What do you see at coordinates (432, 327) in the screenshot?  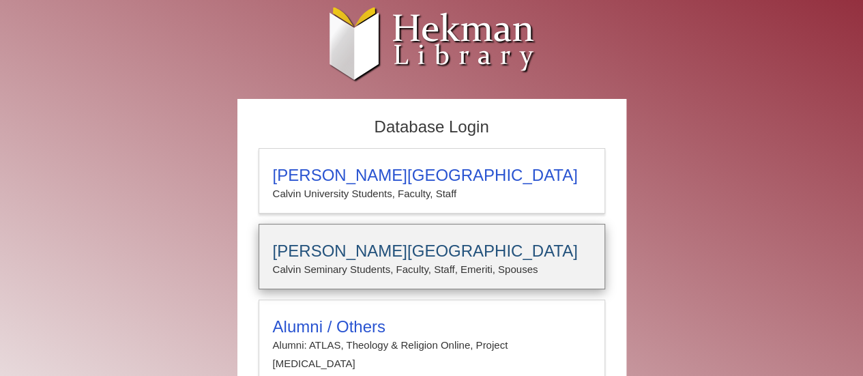 I see `h3: Alumni / Others` at bounding box center [432, 327].